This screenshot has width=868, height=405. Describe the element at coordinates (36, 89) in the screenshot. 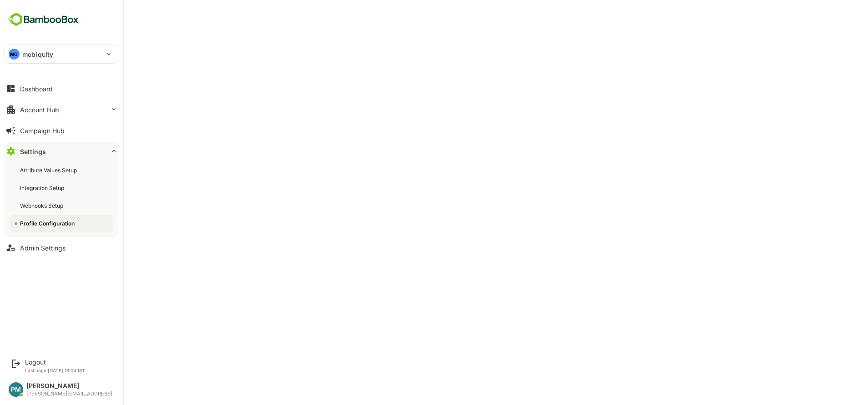

I see `div: Dashboard` at that location.